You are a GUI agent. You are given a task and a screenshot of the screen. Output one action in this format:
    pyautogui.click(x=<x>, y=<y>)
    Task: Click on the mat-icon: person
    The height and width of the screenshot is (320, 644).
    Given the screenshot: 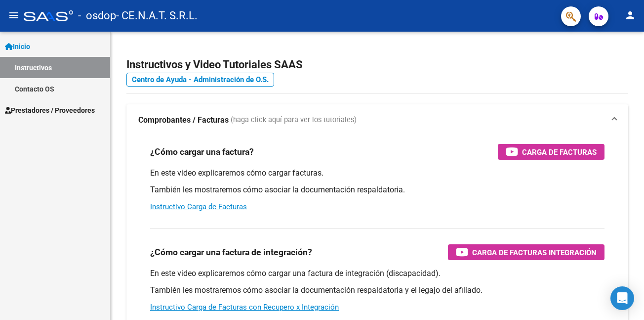 What is the action you would take?
    pyautogui.click(x=630, y=15)
    